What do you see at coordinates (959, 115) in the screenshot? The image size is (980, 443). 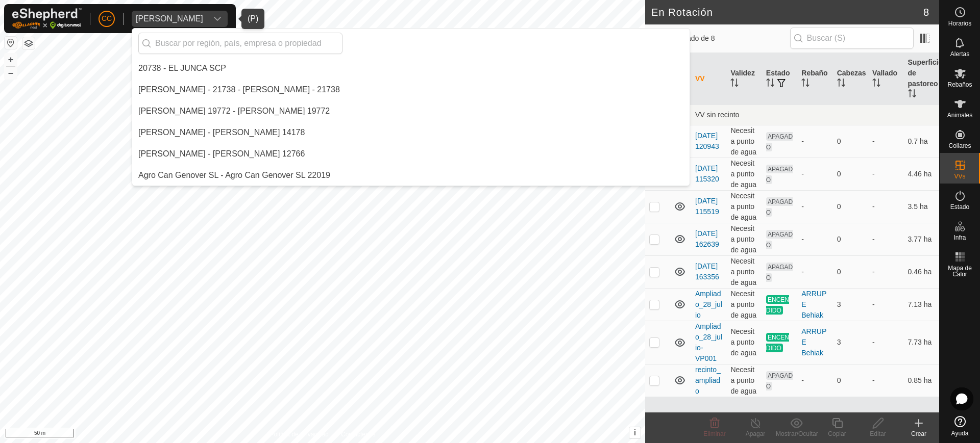 I see `span: Animales` at bounding box center [959, 115].